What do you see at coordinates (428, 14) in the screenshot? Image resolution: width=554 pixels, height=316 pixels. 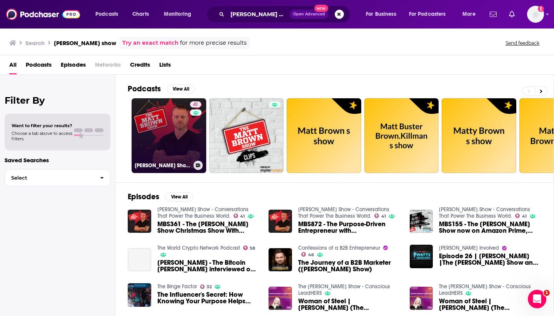 I see `span: For Podcasters` at bounding box center [428, 14].